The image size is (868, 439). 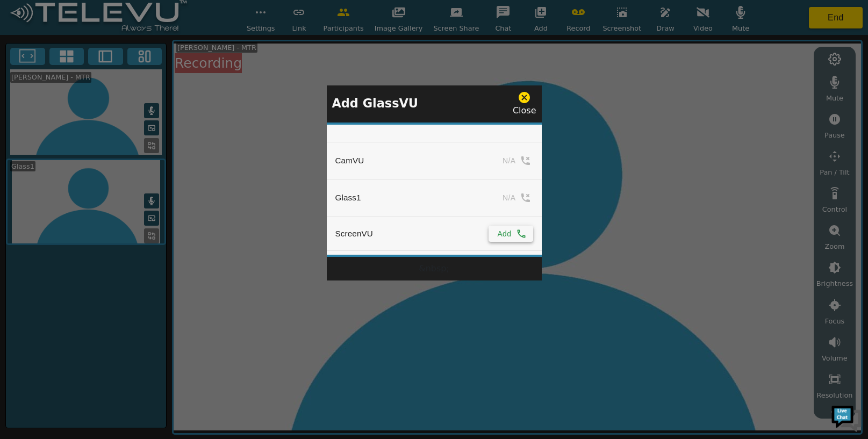 I want to click on div: &nbsp;, so click(x=434, y=268).